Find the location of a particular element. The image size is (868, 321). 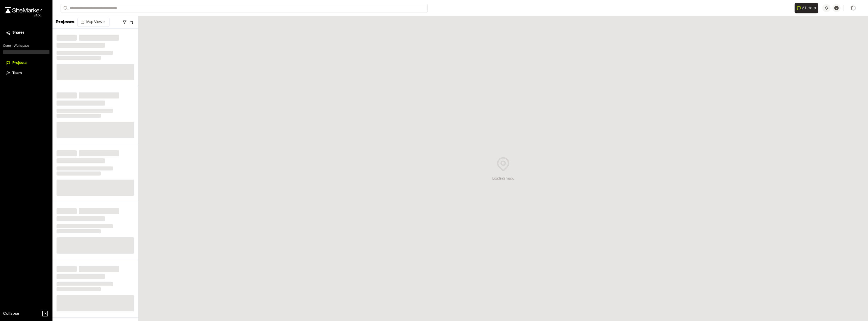

span: AI Help is located at coordinates (809, 8).